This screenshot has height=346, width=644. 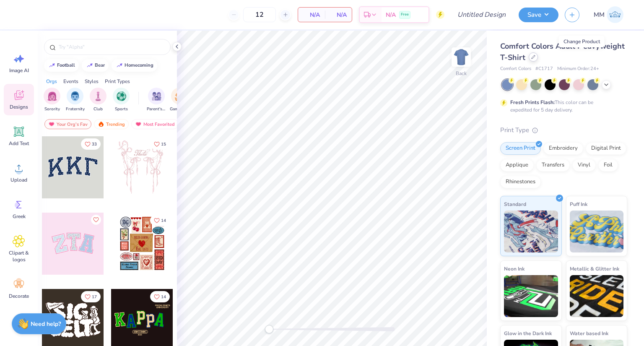 What do you see at coordinates (117, 82) in the screenshot?
I see `div: Print Types` at bounding box center [117, 82].